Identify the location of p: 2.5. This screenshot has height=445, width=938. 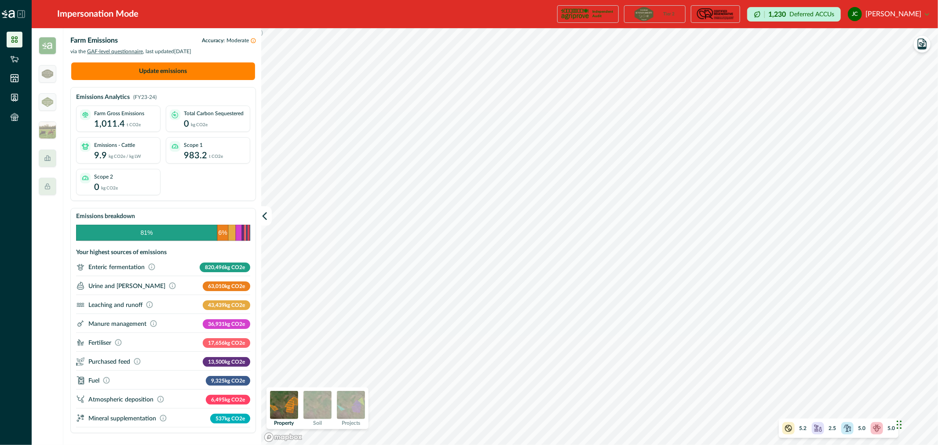
(832, 428).